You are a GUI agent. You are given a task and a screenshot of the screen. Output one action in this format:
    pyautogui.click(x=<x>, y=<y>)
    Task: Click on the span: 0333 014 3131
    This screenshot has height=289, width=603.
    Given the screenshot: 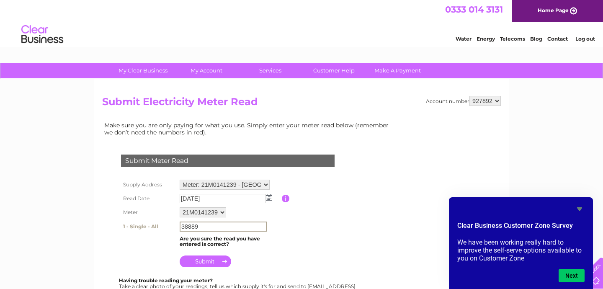 What is the action you would take?
    pyautogui.click(x=474, y=9)
    